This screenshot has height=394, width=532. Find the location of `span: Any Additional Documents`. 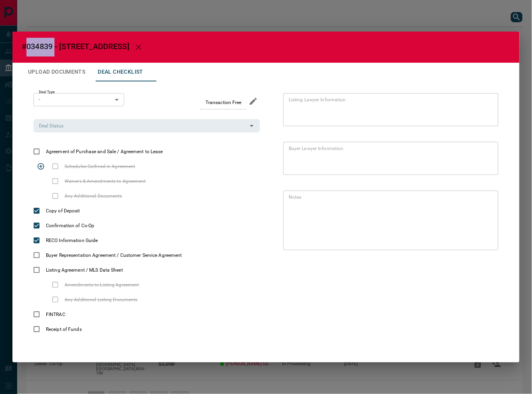

span: Any Additional Documents is located at coordinates (93, 196).